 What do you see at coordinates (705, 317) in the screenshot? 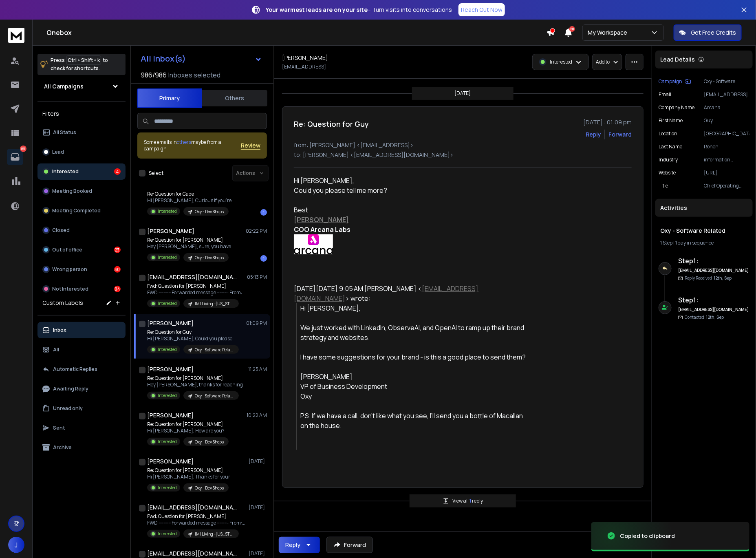
I see `p: Contacted` at bounding box center [705, 317].